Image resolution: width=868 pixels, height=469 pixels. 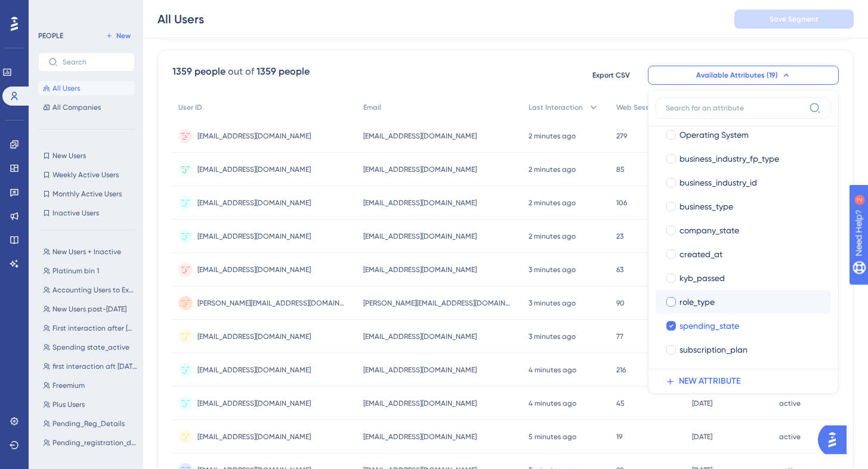 What do you see at coordinates (95, 442) in the screenshot?
I see `span: Pending_registration_details` at bounding box center [95, 442].